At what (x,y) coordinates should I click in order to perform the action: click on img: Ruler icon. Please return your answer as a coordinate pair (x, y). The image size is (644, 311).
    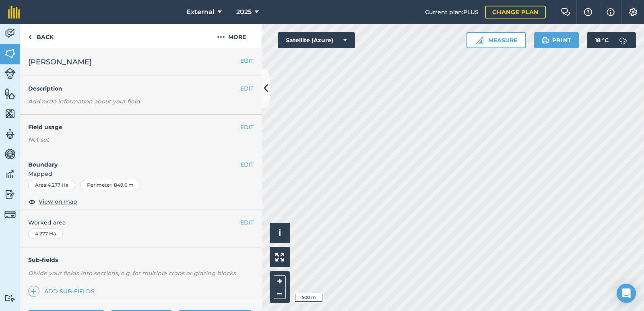
    Looking at the image, I should click on (479, 40).